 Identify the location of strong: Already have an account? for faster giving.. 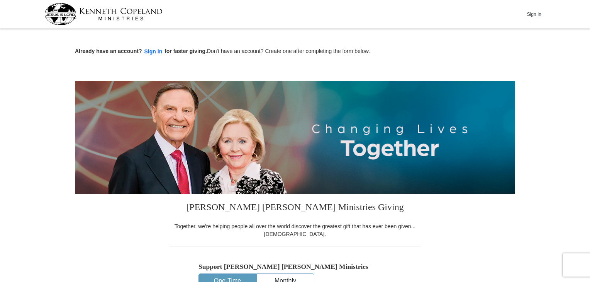
(141, 51).